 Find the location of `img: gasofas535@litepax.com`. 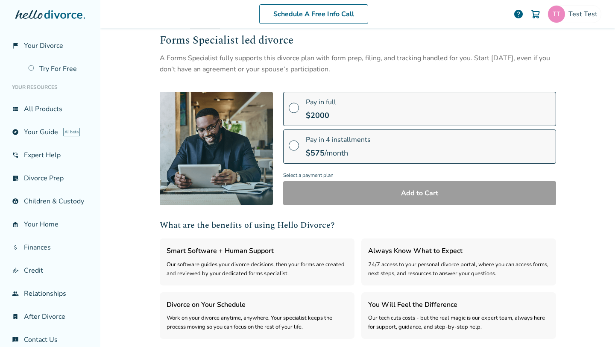

img: gasofas535@litepax.com is located at coordinates (556, 14).